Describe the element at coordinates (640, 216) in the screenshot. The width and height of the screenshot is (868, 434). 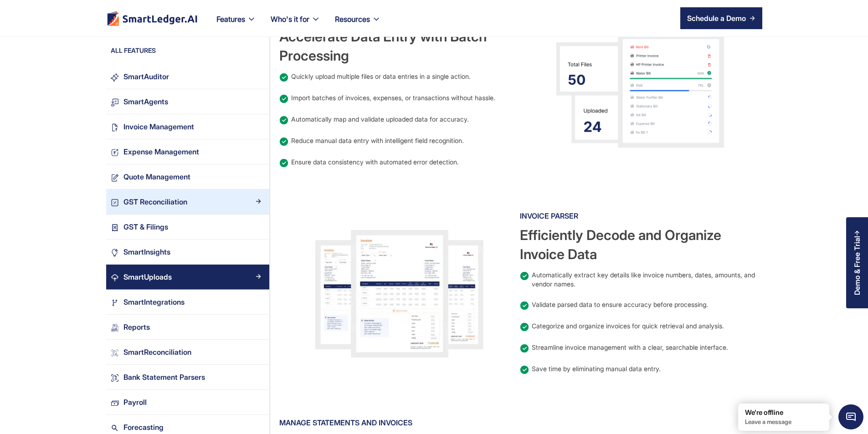
I see `div: Invoice Parser` at that location.